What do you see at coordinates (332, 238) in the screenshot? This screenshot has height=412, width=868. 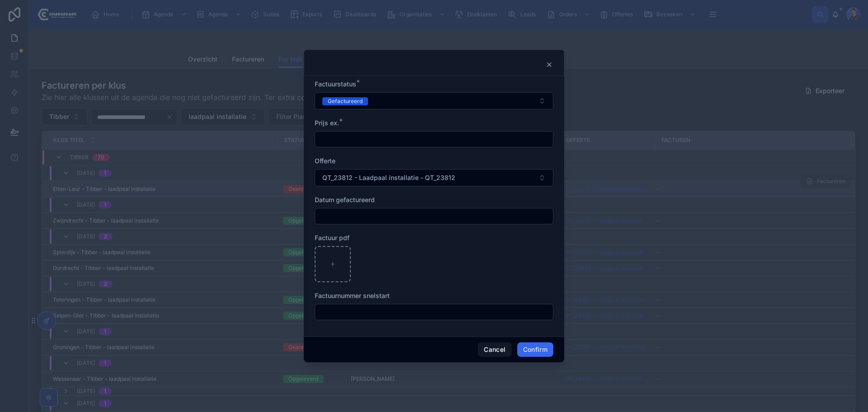 I see `span: Factuur pdf` at bounding box center [332, 238].